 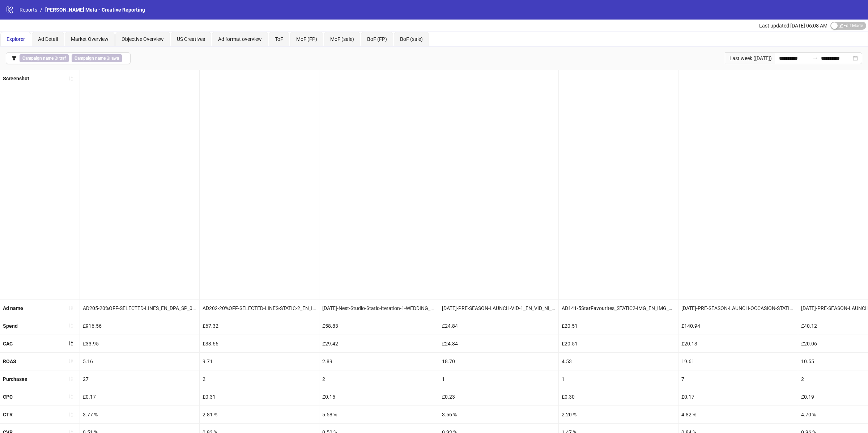 I want to click on b: traf, so click(x=63, y=58).